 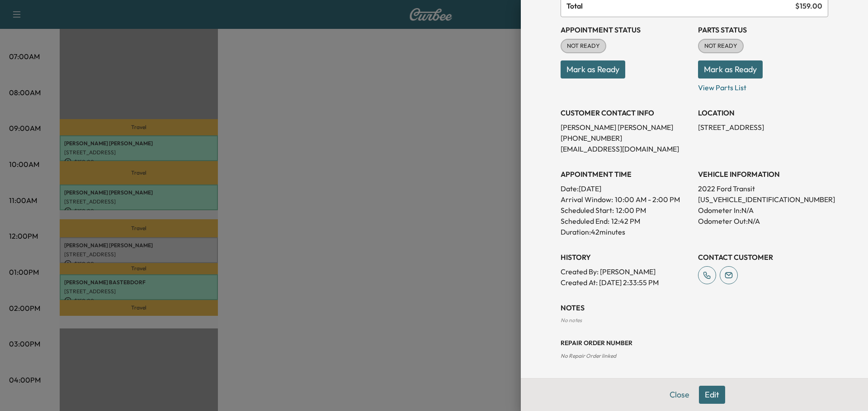 I want to click on p: Duration: 42 minutes, so click(x=625, y=232).